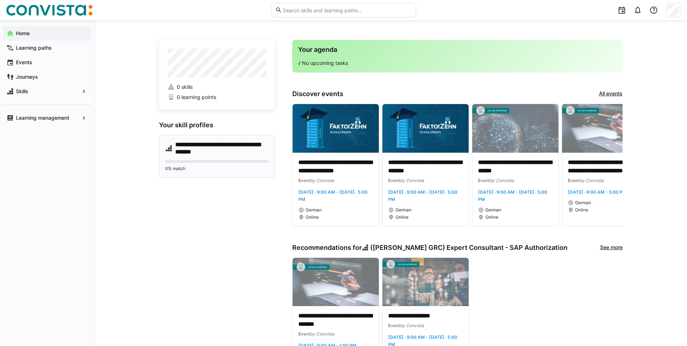  Describe the element at coordinates (611, 247) in the screenshot. I see `a: See more` at that location.